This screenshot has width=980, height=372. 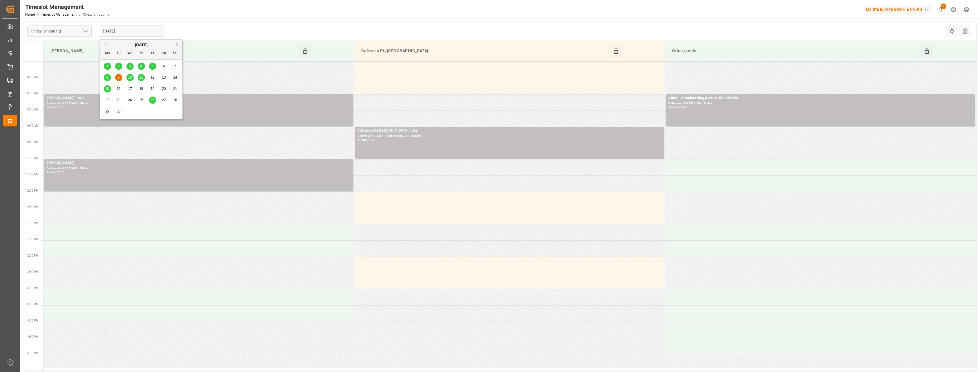 I want to click on div: Choose Saturday, September 20th, 2025, so click(x=164, y=89).